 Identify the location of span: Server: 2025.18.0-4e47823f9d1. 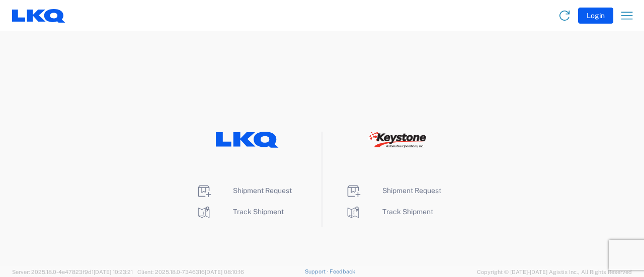
(73, 272).